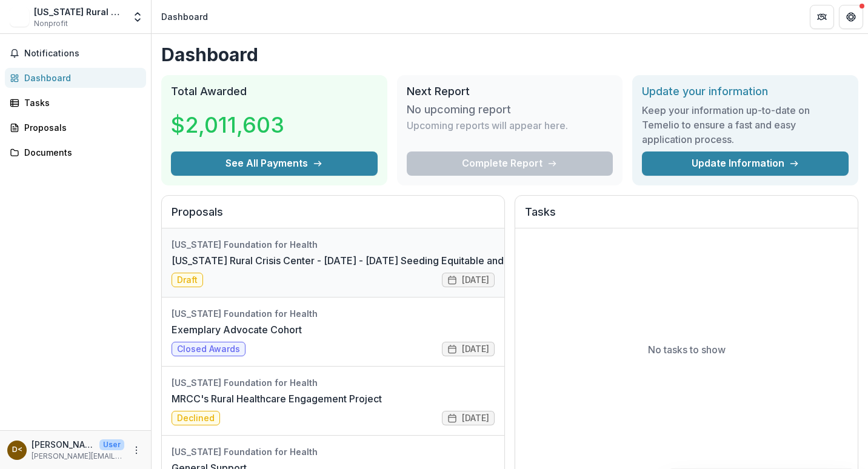 This screenshot has height=469, width=868. I want to click on p: Upcoming reports will appear here., so click(487, 125).